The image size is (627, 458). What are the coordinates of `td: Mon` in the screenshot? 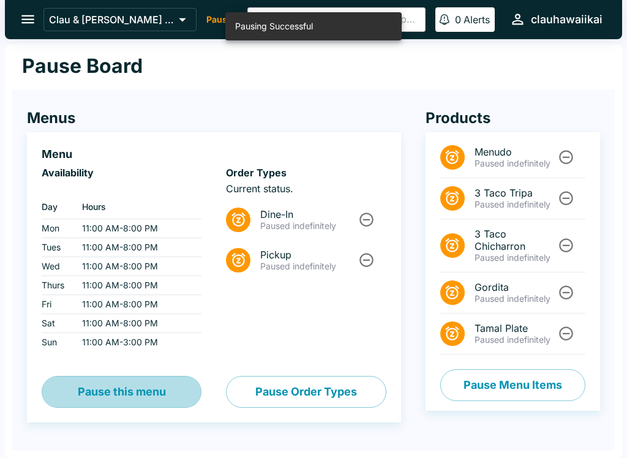 It's located at (57, 228).